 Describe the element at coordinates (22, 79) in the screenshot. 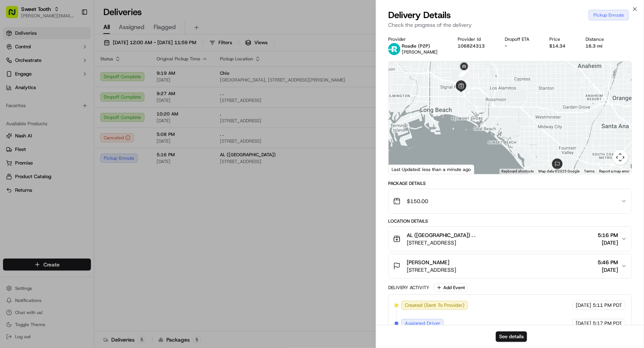

I see `img: 1753817452368-0c19585d-7be3-40d9-9a41-2dc781b3d1eb` at that location.